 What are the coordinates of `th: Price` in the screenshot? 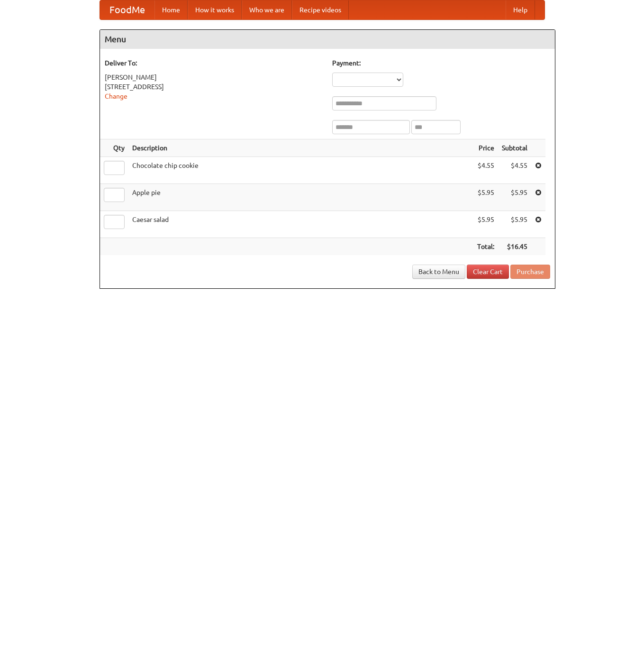 It's located at (486, 148).